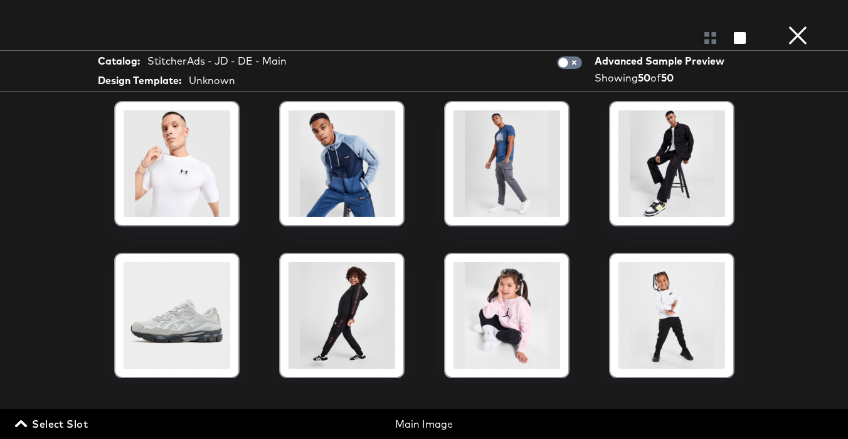  Describe the element at coordinates (662, 78) in the screenshot. I see `div: Showing of` at that location.